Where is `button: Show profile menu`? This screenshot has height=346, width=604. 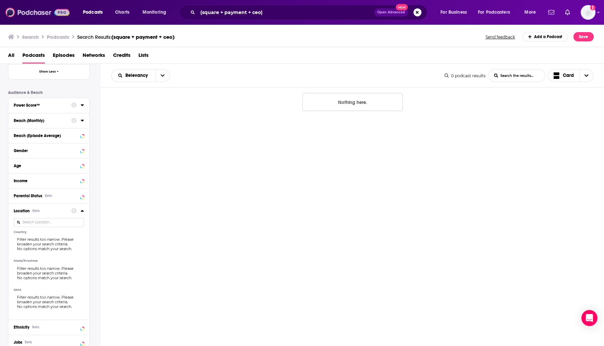 button: Show profile menu is located at coordinates (588, 12).